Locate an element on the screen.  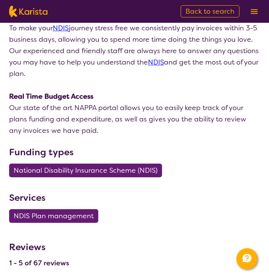
p: To make your journey stress free we consistently pay invoices within 3-5 business days, allowing ... is located at coordinates (134, 51).